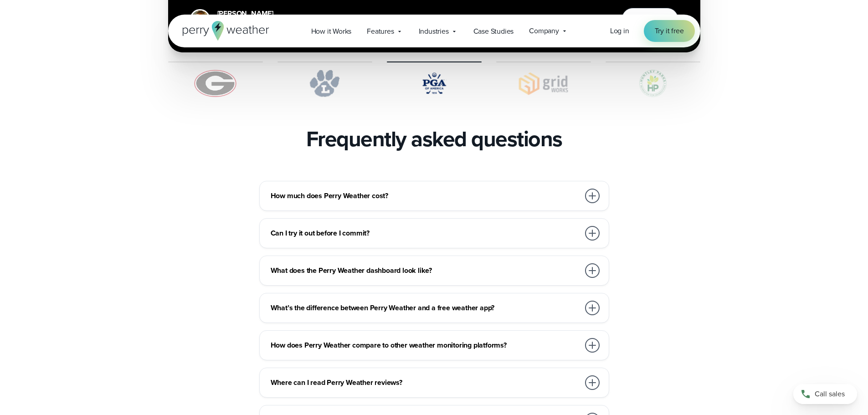 The image size is (868, 415). What do you see at coordinates (425, 308) in the screenshot?
I see `h3: What’s the difference between Perry Weather and a free weather app?` at bounding box center [425, 308].